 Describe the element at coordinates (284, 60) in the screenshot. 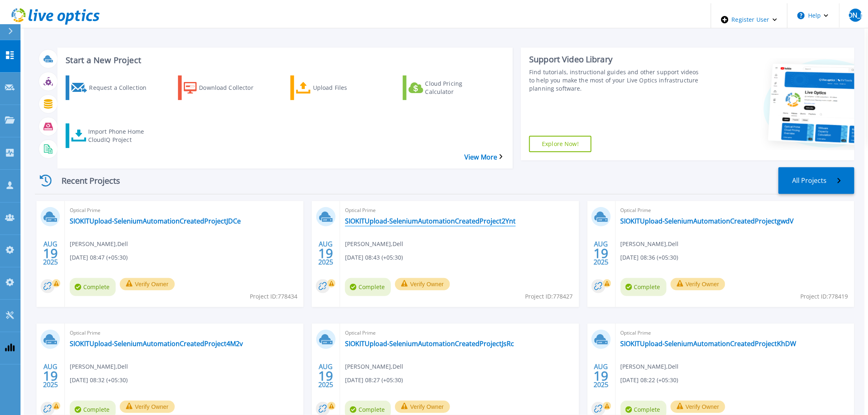

I see `h3: Start a New Project` at that location.